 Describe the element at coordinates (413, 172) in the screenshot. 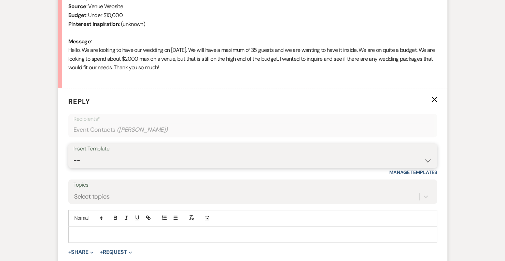

I see `a: Manage Templates` at that location.